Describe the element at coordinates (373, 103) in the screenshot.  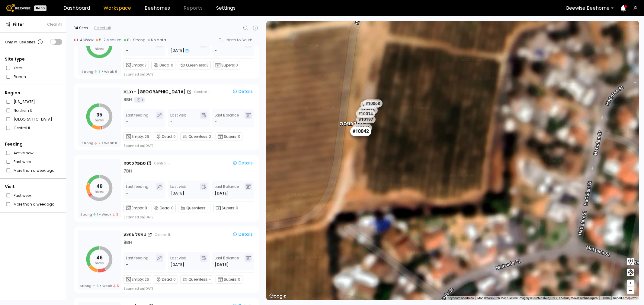
I see `div: # 10068` at that location.